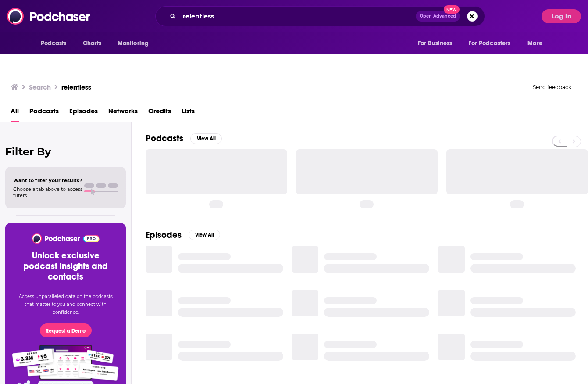 Image resolution: width=588 pixels, height=384 pixels. I want to click on h3: Unlock exclusive podcast insights and contacts, so click(66, 266).